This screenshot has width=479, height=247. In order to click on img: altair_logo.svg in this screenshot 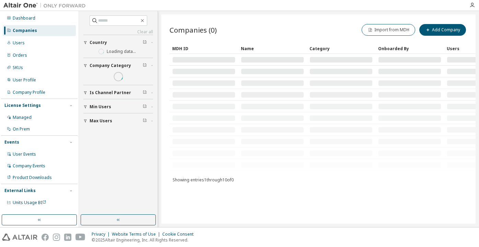, I will do `click(20, 237)`.